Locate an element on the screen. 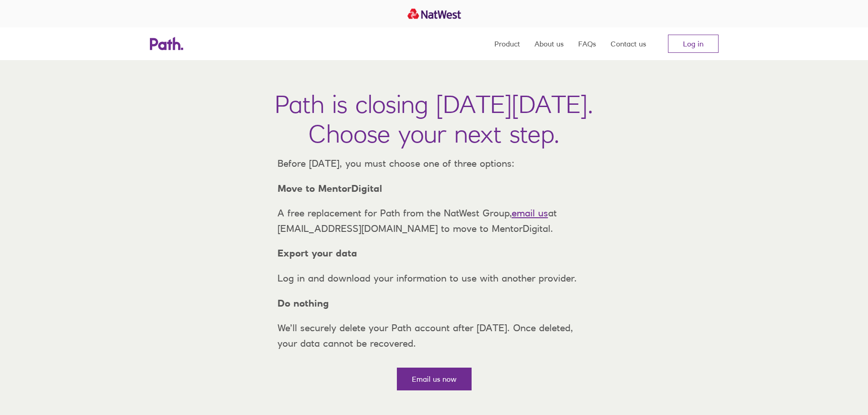 This screenshot has height=415, width=868. strong: Move to MentorDigital is located at coordinates (330, 188).